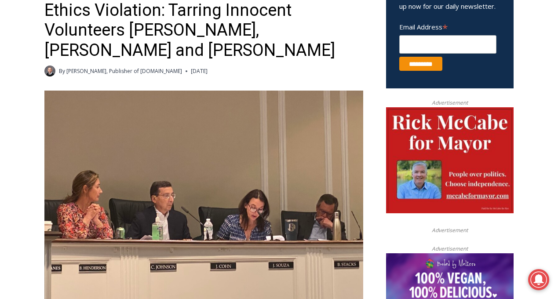 The width and height of the screenshot is (558, 299). What do you see at coordinates (447, 26) in the screenshot?
I see `label: Email Address` at bounding box center [447, 26].